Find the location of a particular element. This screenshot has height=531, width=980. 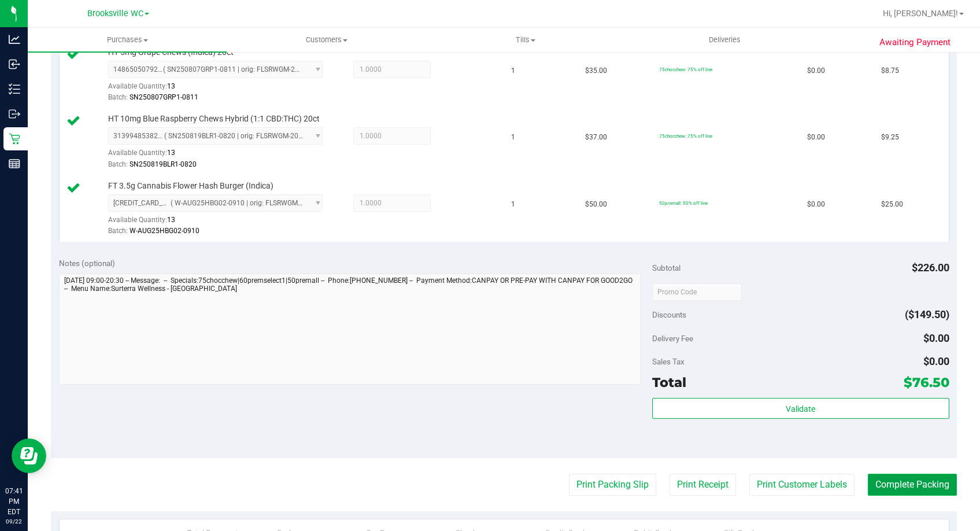

span: FT 3.5g Cannabis Flower Hash Burger (Indica) is located at coordinates (190, 186).